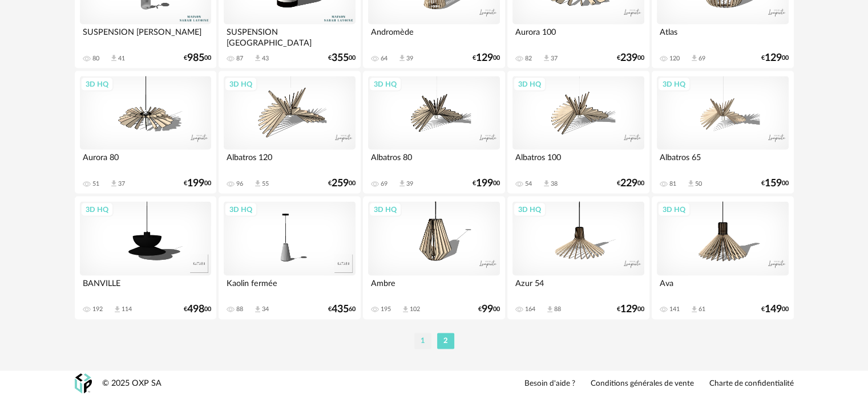  What do you see at coordinates (549, 384) in the screenshot?
I see `a: Besoin d'aide ?` at bounding box center [549, 384].